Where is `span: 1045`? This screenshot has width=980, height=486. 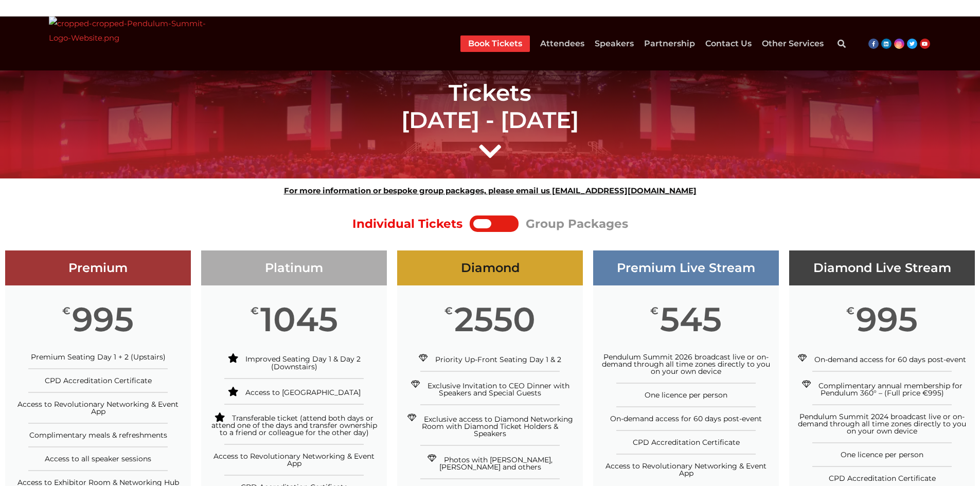 span: 1045 is located at coordinates (299, 320).